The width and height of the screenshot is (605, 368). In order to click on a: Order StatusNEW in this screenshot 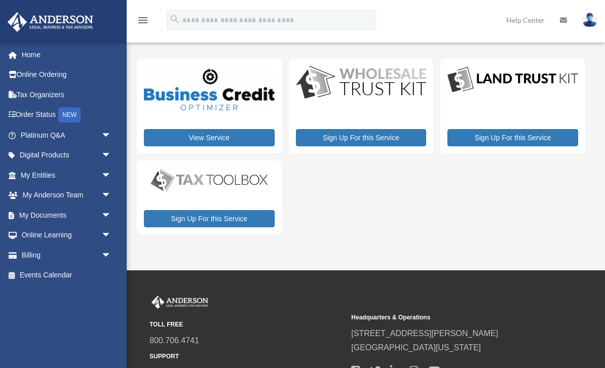, I will do `click(67, 115)`.